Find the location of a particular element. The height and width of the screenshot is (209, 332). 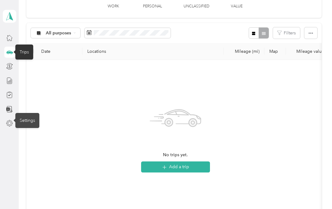

span: All purposes is located at coordinates (58, 33).